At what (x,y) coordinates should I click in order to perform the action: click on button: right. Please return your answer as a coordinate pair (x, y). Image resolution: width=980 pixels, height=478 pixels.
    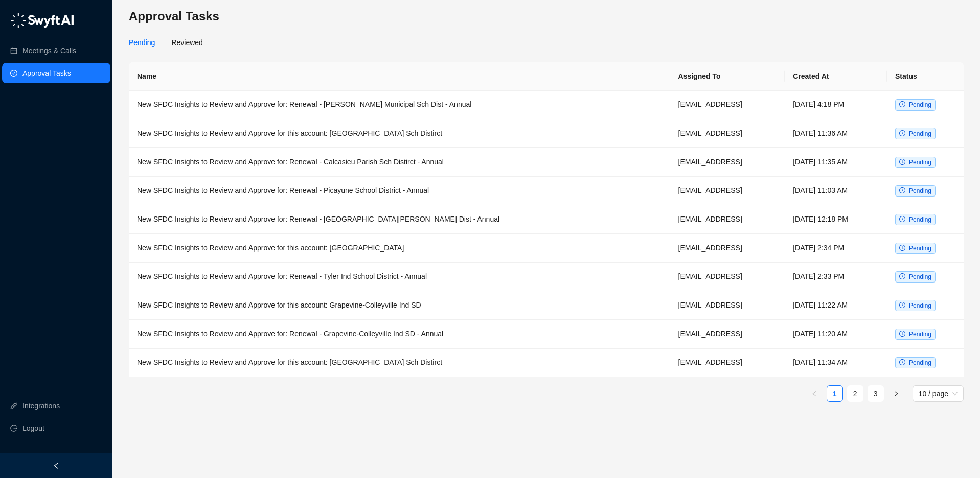
    Looking at the image, I should click on (897, 393).